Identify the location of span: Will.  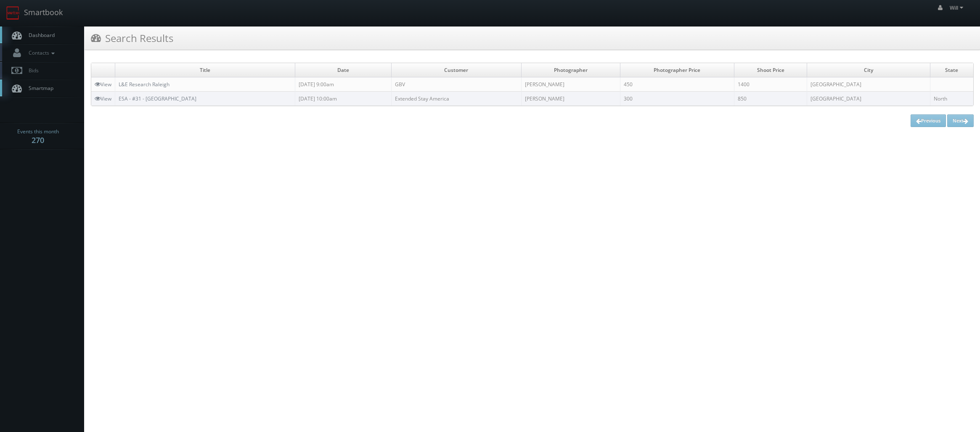
(958, 8).